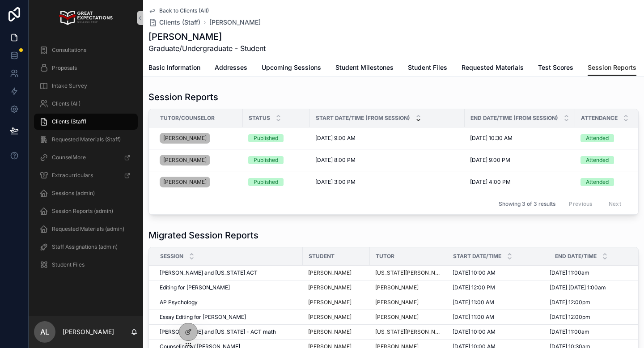  Describe the element at coordinates (85, 18) in the screenshot. I see `img: App logo` at that location.